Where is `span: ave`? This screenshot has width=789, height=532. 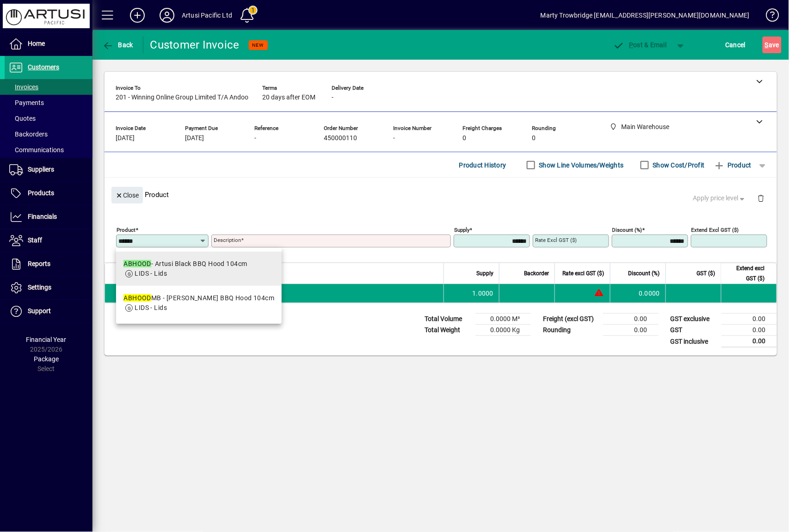 span: ave is located at coordinates (772, 45).